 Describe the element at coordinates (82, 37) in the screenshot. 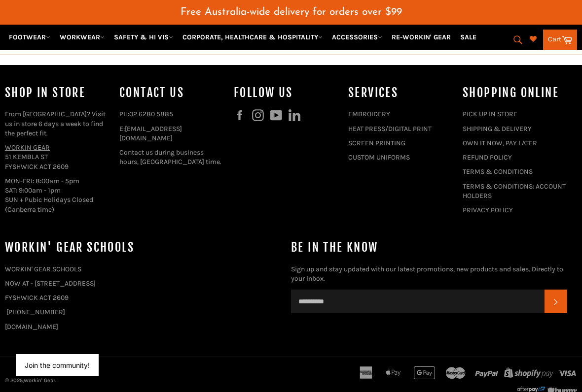

I see `a: WORKWEAR` at that location.